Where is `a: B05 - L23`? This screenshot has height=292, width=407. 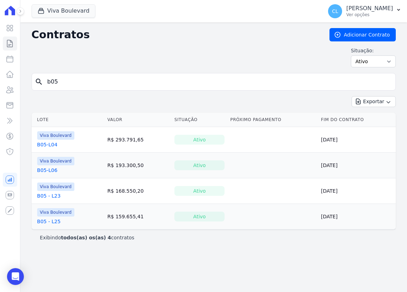
a: B05 - L23 is located at coordinates (49, 196).